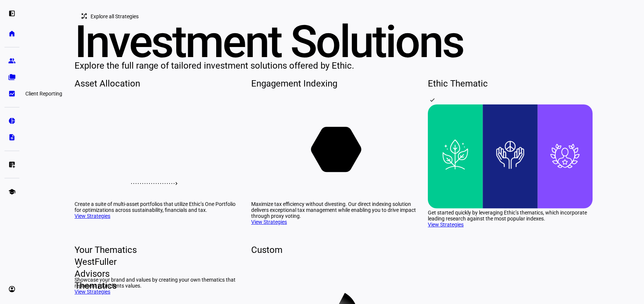 This screenshot has height=304, width=644. I want to click on eth-mat-symbol: description, so click(12, 137).